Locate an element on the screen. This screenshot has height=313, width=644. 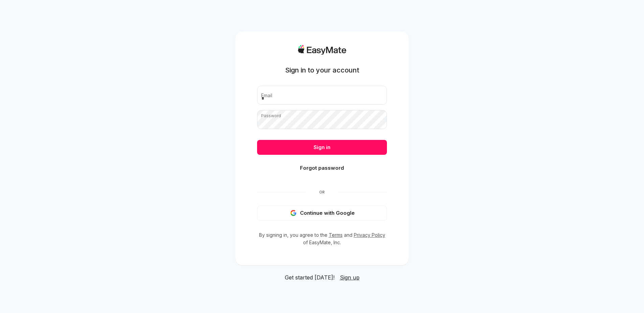
a: Terms is located at coordinates (336, 235).